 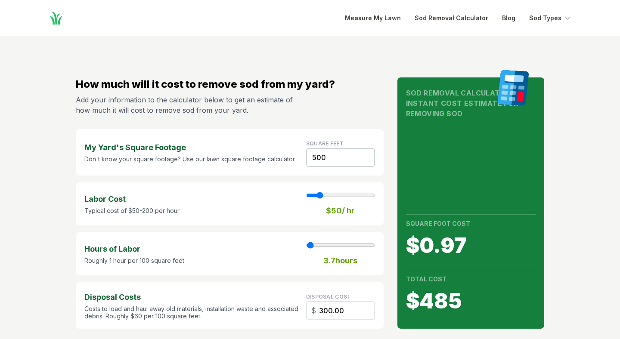 I want to click on img: calculator graphic, so click(x=514, y=88).